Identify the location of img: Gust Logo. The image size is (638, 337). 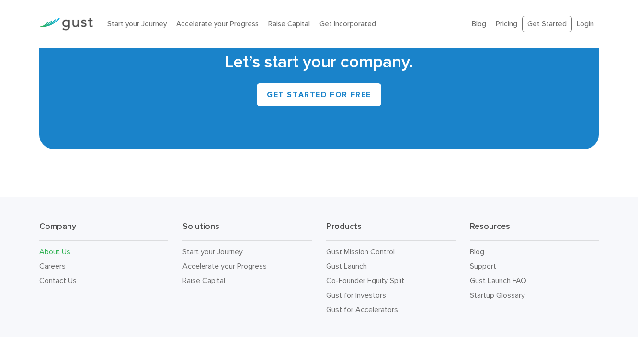
(66, 24).